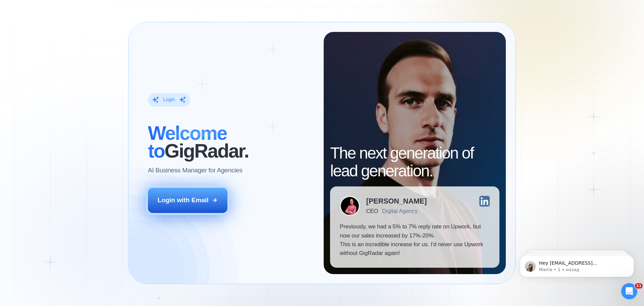 Image resolution: width=644 pixels, height=306 pixels. Describe the element at coordinates (72, 29) in the screenshot. I see `p: Message from Mariia, sent 1 ч назад` at that location.